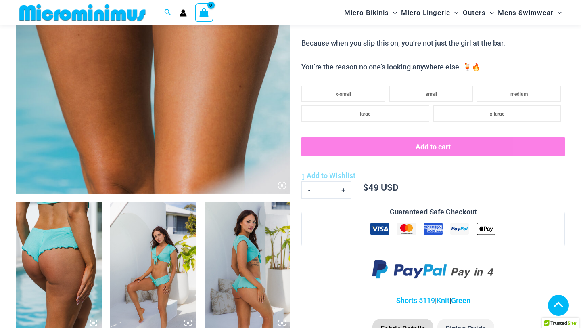 Image resolution: width=581 pixels, height=328 pixels. What do you see at coordinates (519, 94) in the screenshot?
I see `li: medium` at bounding box center [519, 94].